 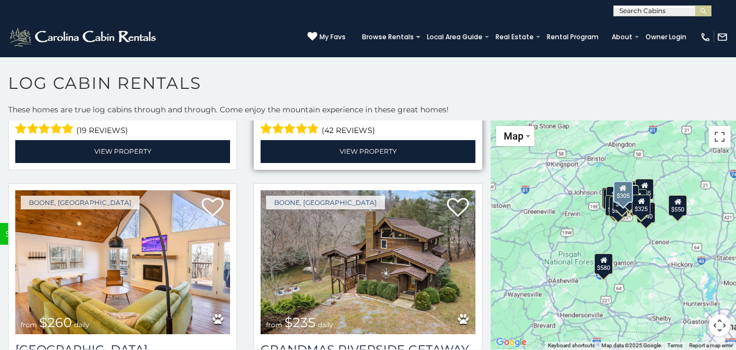 I want to click on span: My Favs, so click(x=333, y=37).